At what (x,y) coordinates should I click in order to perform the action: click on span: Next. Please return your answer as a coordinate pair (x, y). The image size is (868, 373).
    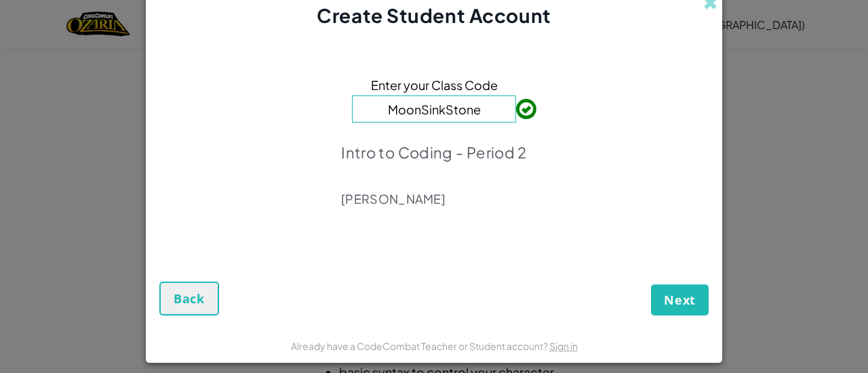
    Looking at the image, I should click on (680, 300).